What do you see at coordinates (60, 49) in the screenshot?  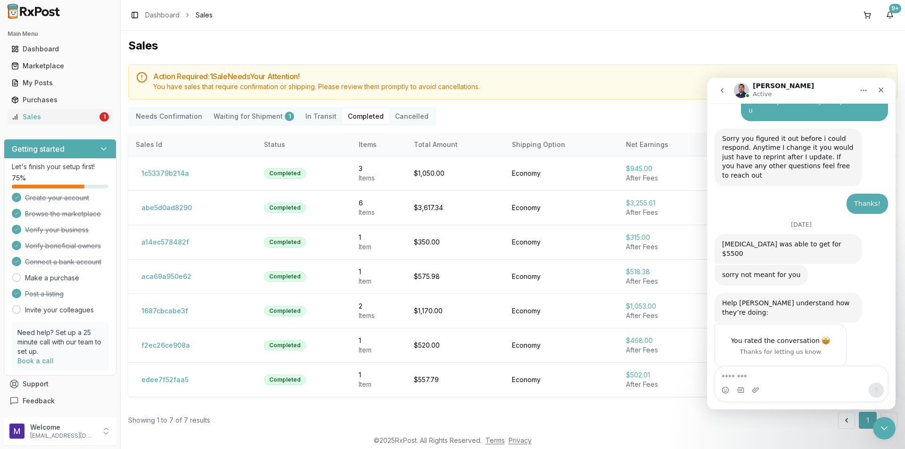 I see `div: Dashboard` at bounding box center [60, 49].